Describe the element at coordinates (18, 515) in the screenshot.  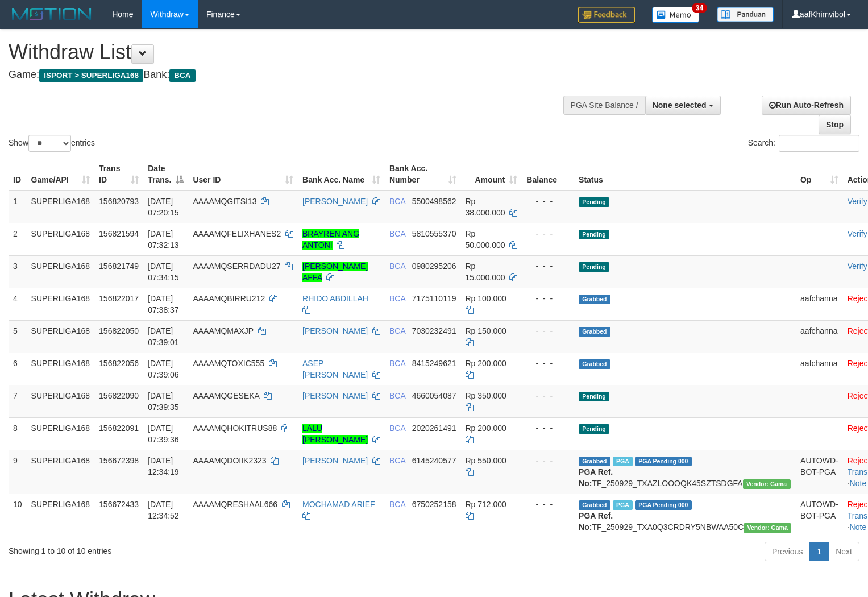
I see `td: 10` at that location.